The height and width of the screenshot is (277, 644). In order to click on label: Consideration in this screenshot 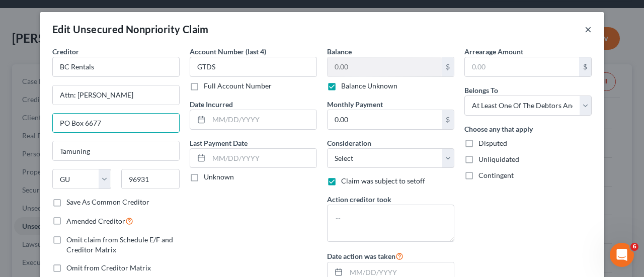, I will do `click(349, 143)`.